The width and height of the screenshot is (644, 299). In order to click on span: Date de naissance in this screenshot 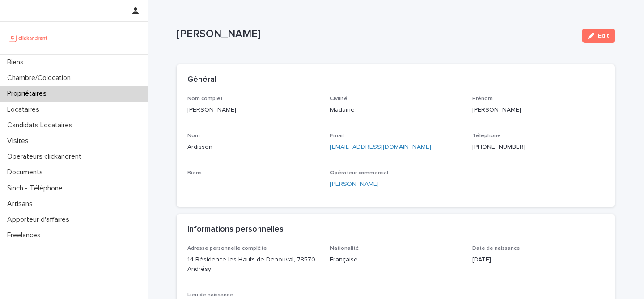, I will do `click(496, 249)`.